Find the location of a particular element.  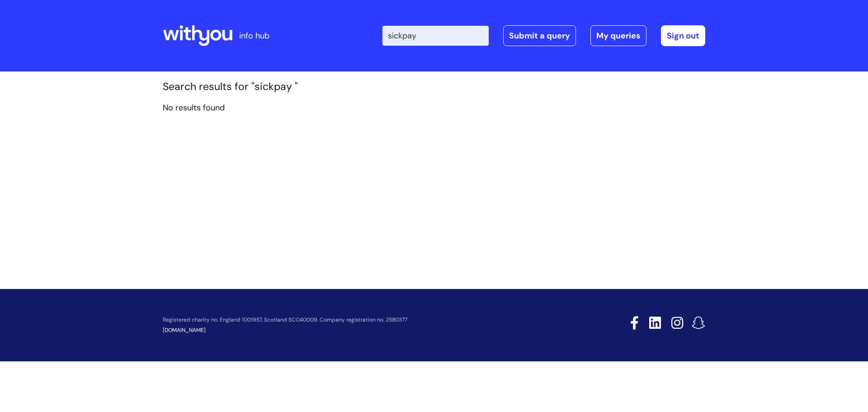

a: My queries is located at coordinates (619, 35).